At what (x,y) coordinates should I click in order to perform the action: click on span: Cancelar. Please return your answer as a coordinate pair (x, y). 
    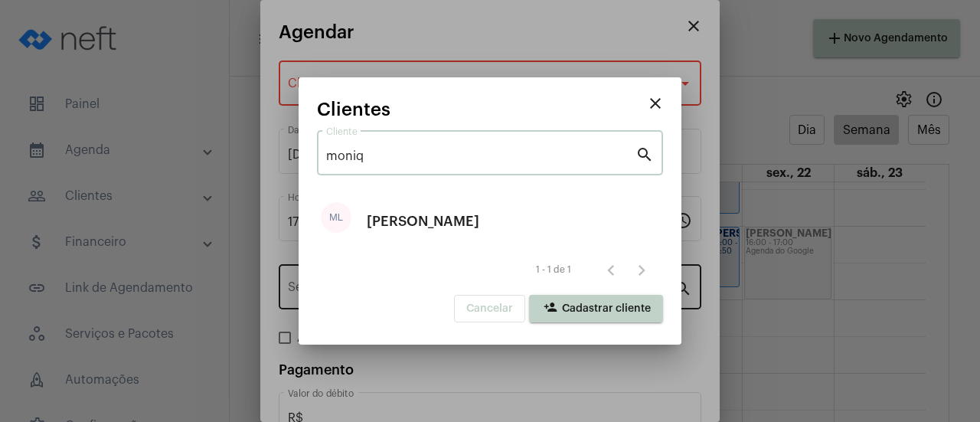
    Looking at the image, I should click on (489, 309).